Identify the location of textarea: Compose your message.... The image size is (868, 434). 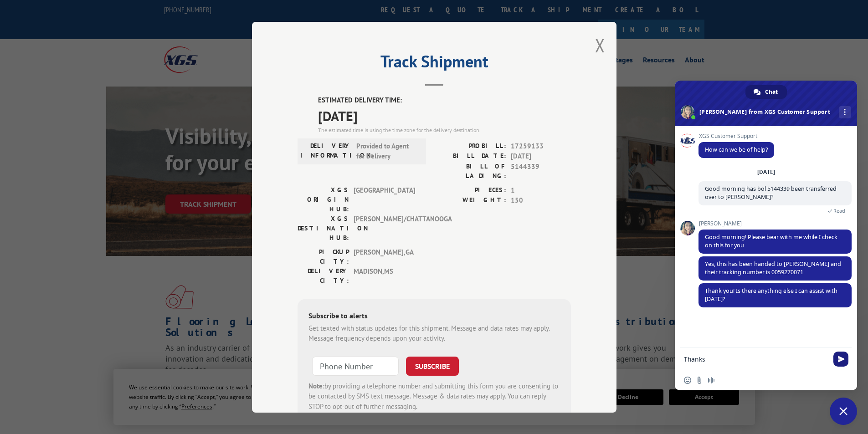
(757, 359).